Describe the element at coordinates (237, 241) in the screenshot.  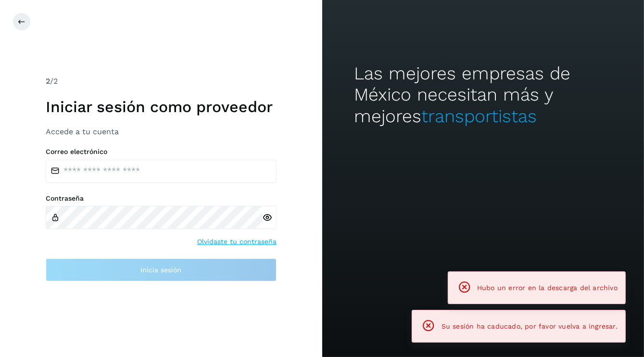
I see `a: Olvidaste tu contraseña` at that location.